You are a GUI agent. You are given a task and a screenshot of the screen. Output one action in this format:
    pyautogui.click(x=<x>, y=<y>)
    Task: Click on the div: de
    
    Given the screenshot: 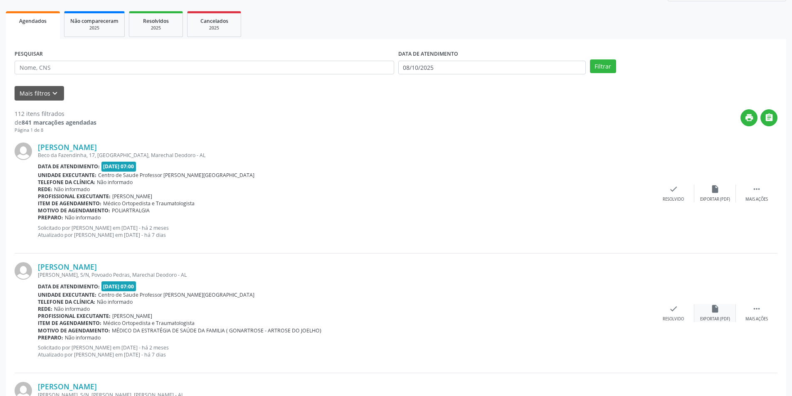 What is the action you would take?
    pyautogui.click(x=55, y=122)
    